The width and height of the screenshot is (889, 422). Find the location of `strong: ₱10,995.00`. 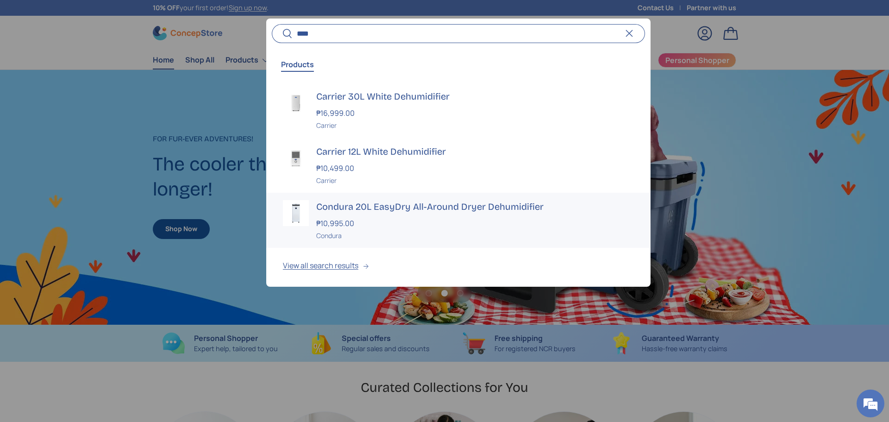

strong: ₱10,995.00 is located at coordinates (336, 223).